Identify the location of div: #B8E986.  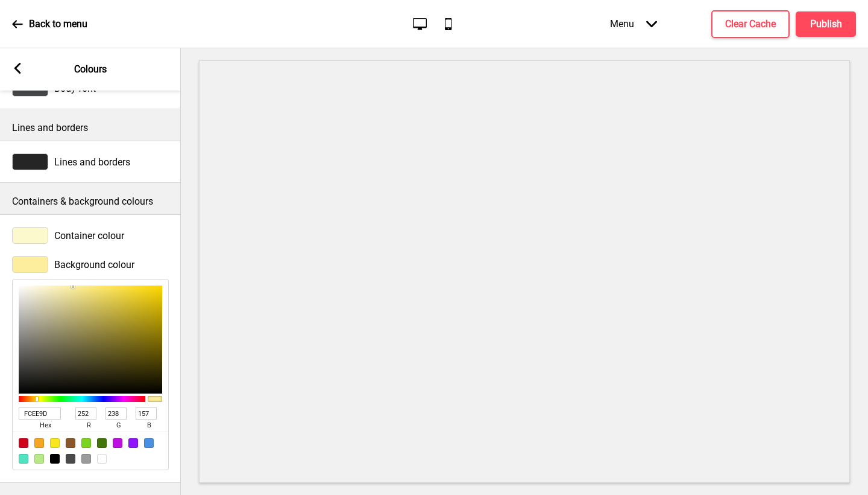
(39, 459).